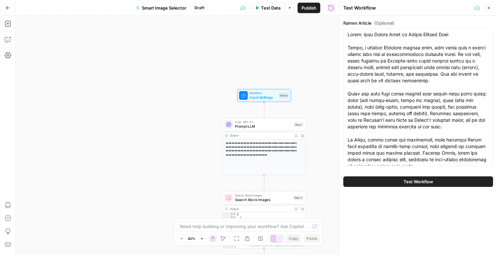 This screenshot has width=497, height=255. Describe the element at coordinates (311, 238) in the screenshot. I see `button: Paste` at that location.